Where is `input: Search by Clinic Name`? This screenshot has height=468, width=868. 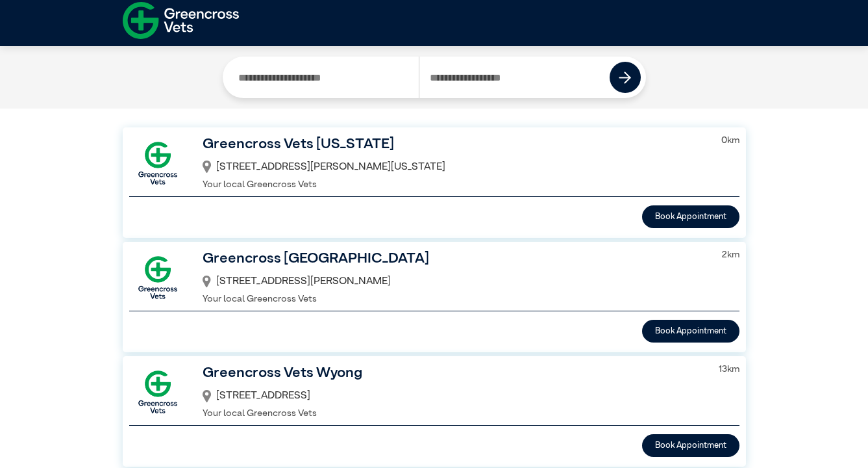 input: Search by Clinic Name is located at coordinates (323, 78).